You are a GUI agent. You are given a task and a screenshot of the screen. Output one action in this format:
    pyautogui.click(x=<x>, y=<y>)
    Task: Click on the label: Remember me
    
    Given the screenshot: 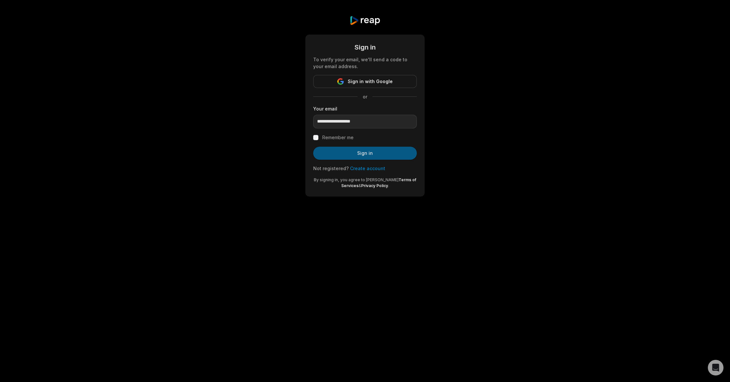 What is the action you would take?
    pyautogui.click(x=338, y=137)
    